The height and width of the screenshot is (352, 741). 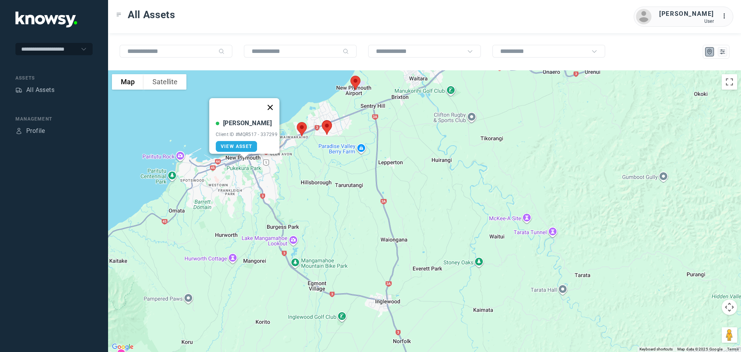 I want to click on div: All Assets, so click(x=40, y=90).